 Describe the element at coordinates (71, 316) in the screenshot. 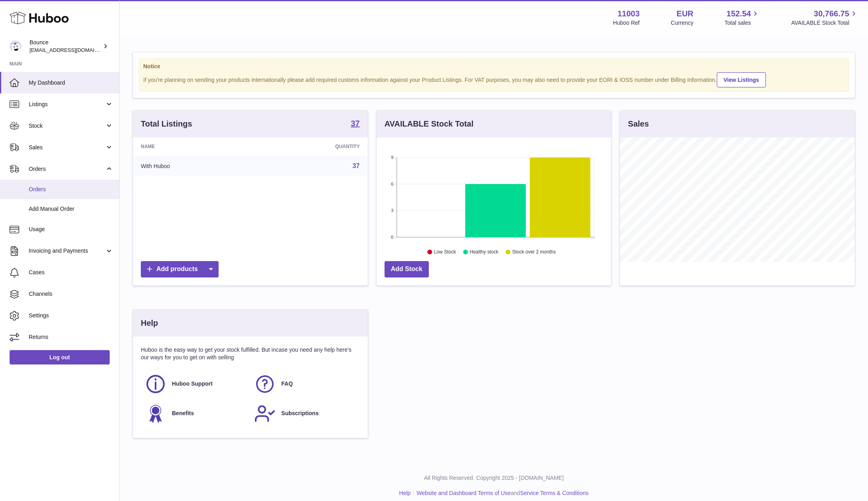

I see `span: Settings` at that location.